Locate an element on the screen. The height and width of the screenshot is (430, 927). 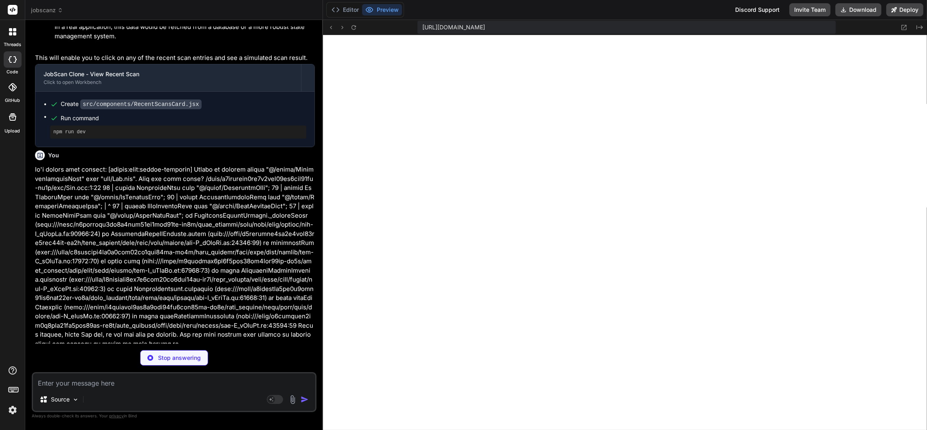
label: GitHub is located at coordinates (12, 100).